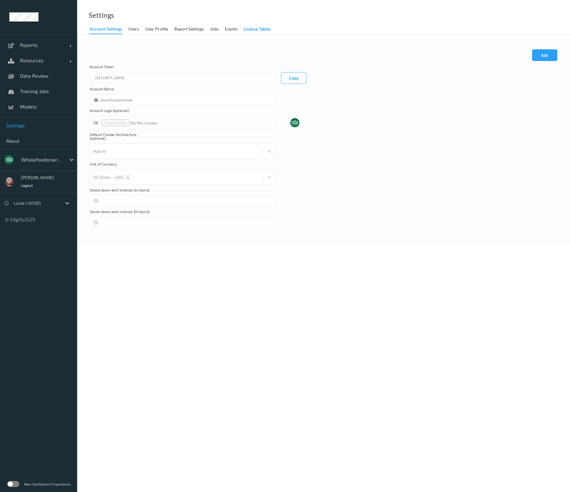 This screenshot has height=492, width=570. Describe the element at coordinates (234, 29) in the screenshot. I see `a: events` at that location.